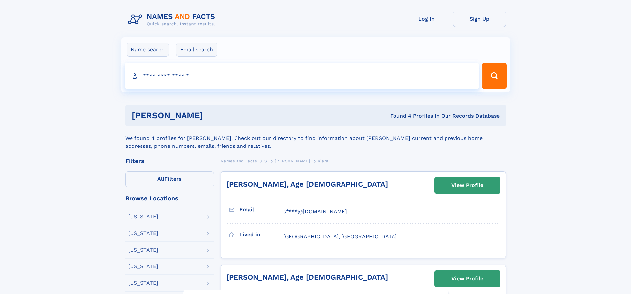 Image resolution: width=631 pixels, height=294 pixels. What do you see at coordinates (480, 19) in the screenshot?
I see `a: Sign Up` at bounding box center [480, 19].